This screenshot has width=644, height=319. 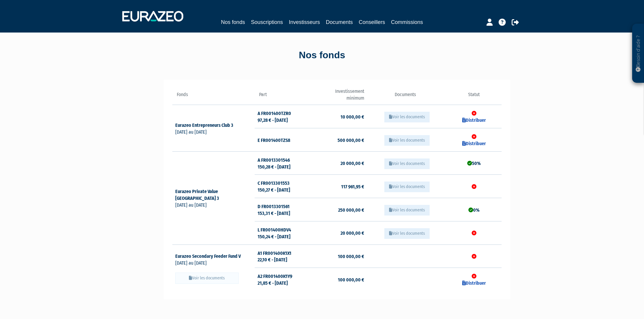 What do you see at coordinates (267, 22) in the screenshot?
I see `a: Souscriptions` at bounding box center [267, 22].